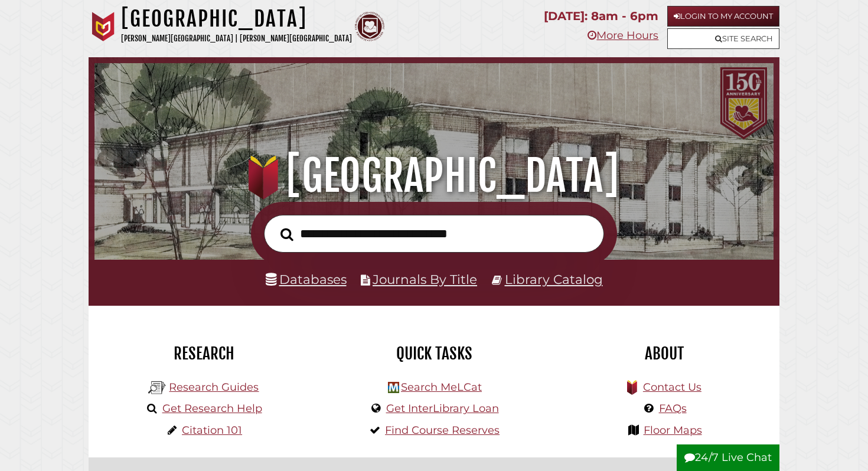 This screenshot has width=868, height=471. What do you see at coordinates (664, 353) in the screenshot?
I see `h2: About` at bounding box center [664, 353].